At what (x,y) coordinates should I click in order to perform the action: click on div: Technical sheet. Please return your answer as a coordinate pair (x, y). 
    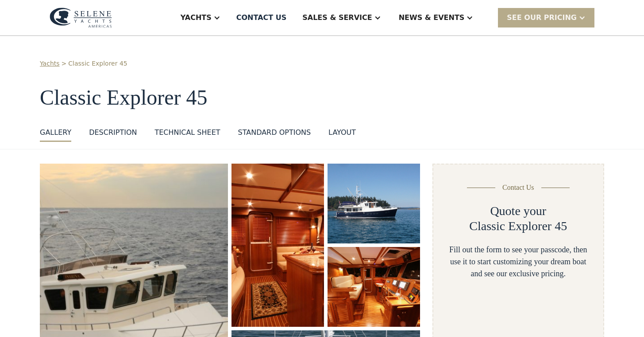
    Looking at the image, I should click on (187, 132).